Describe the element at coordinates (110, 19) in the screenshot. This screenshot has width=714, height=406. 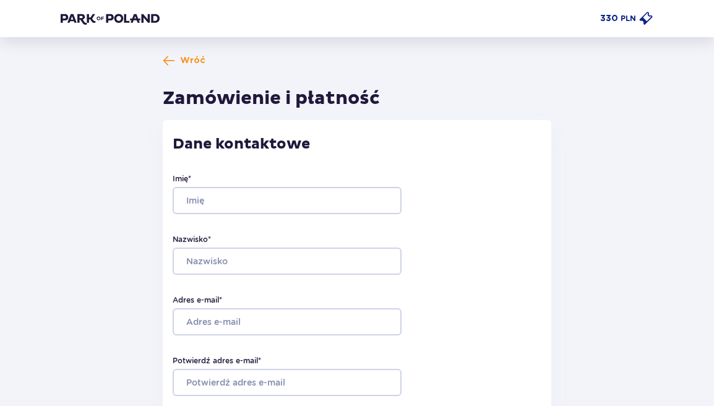
I see `img: Park of Poland logo` at that location.